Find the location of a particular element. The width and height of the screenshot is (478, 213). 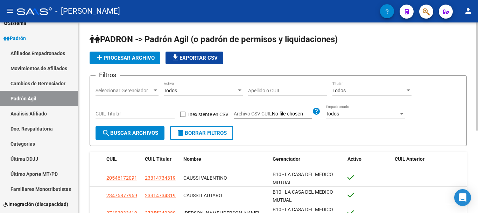

button: Buscar Archivos is located at coordinates (130, 133).